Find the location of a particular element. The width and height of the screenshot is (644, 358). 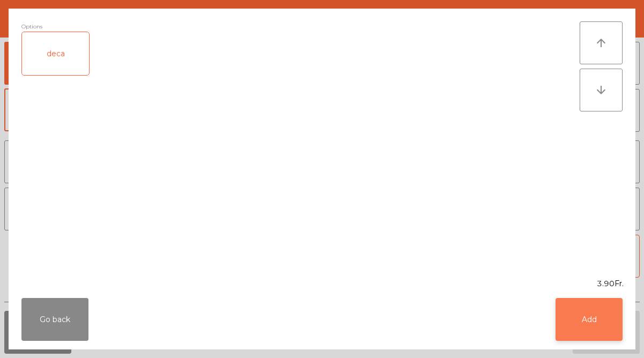

button: arrow_upward is located at coordinates (601, 43).